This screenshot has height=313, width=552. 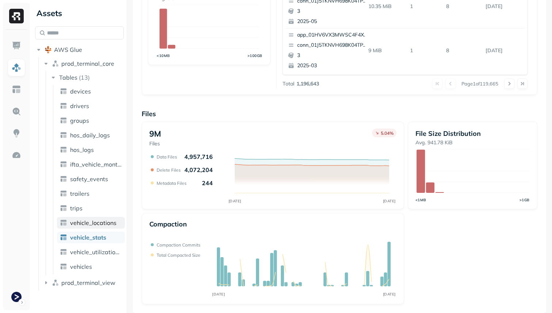 What do you see at coordinates (84, 77) in the screenshot?
I see `p: ( 13 )` at bounding box center [84, 77].